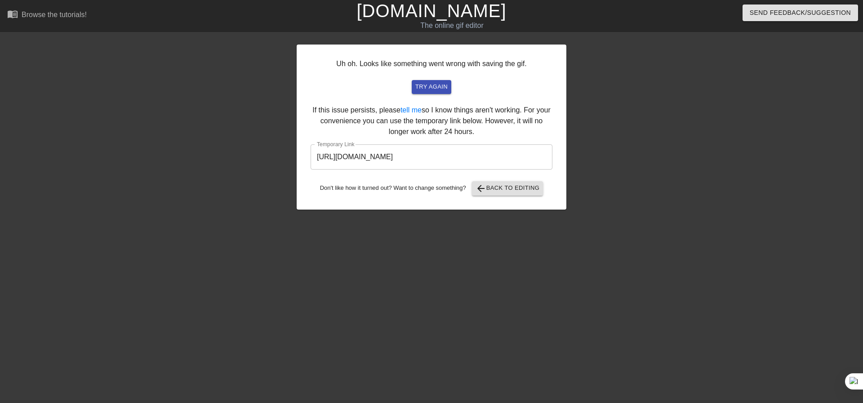 The image size is (863, 403). Describe the element at coordinates (452, 26) in the screenshot. I see `div: The online gif editor` at that location.